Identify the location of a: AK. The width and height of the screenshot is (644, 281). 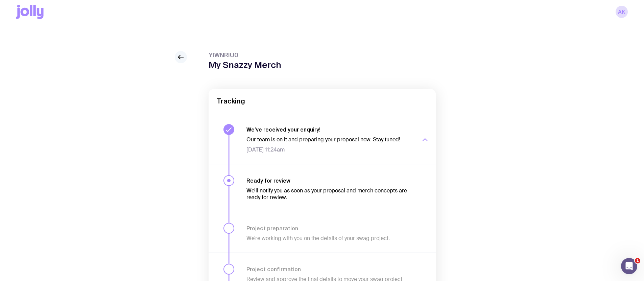
(621, 12).